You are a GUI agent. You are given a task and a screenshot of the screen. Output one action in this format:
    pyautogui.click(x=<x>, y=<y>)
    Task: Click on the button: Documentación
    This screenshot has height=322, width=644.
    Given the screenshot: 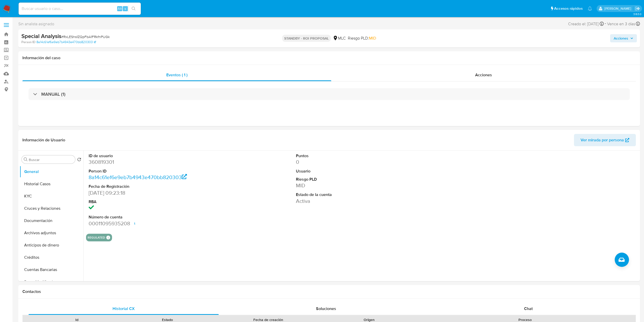 What is the action you would take?
    pyautogui.click(x=51, y=220)
    